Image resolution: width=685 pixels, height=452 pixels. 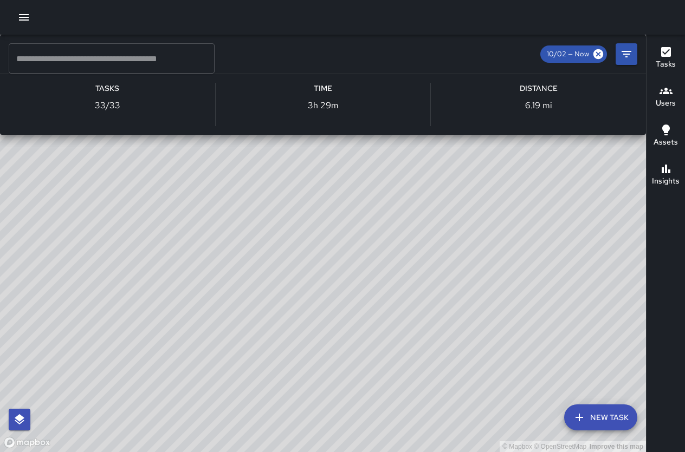 What do you see at coordinates (338, 60) in the screenshot?
I see `span: Ambassador` at bounding box center [338, 60].